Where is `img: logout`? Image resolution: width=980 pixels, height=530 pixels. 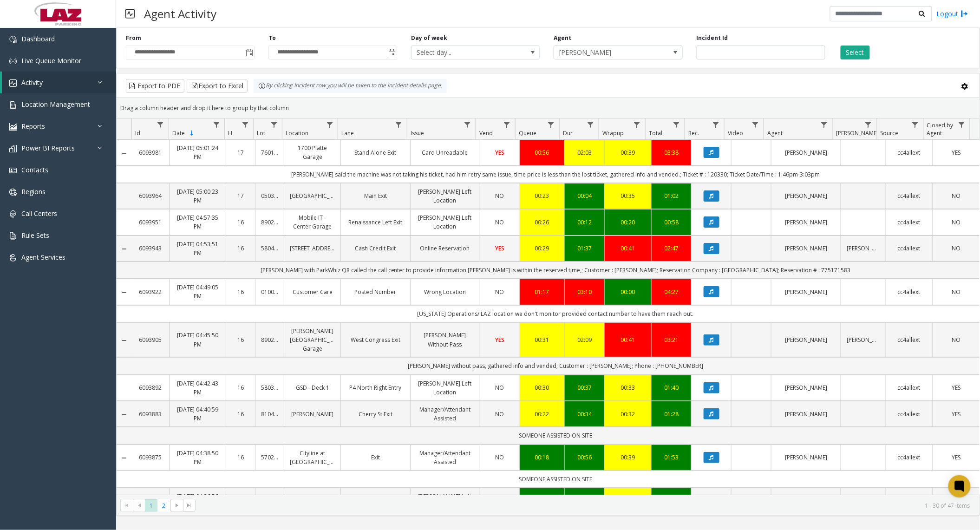 img: logout is located at coordinates (965, 13).